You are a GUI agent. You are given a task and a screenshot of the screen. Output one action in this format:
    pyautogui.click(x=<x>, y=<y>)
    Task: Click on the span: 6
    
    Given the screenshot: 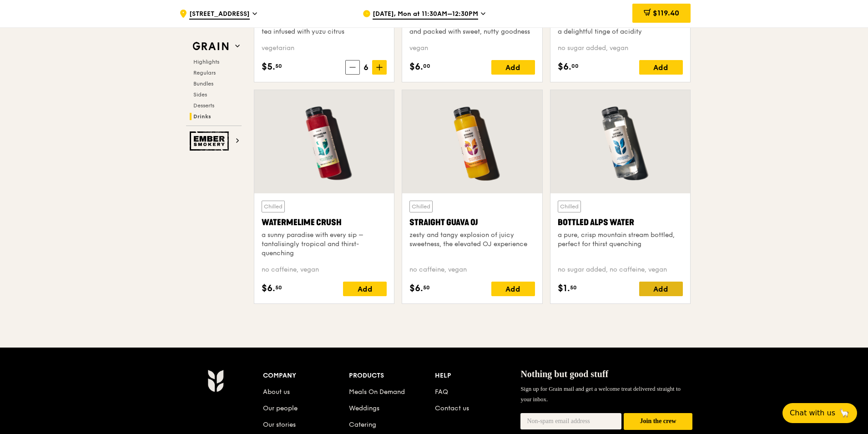 What is the action you would take?
    pyautogui.click(x=366, y=67)
    